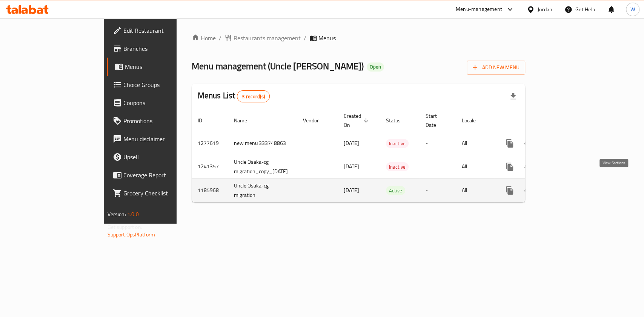  Describe the element at coordinates (262, 143) in the screenshot. I see `td: new menu 333748863` at that location.